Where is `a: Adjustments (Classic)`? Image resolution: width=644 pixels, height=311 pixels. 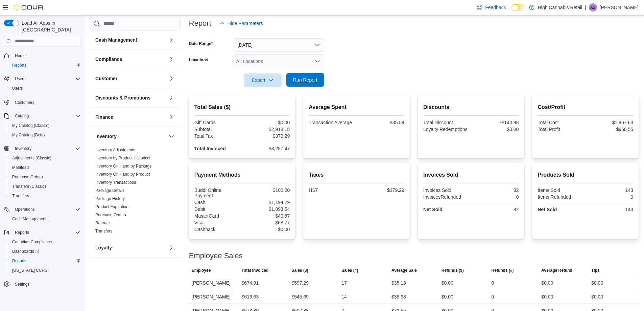 a: Adjustments (Classic) is located at coordinates (32, 158).